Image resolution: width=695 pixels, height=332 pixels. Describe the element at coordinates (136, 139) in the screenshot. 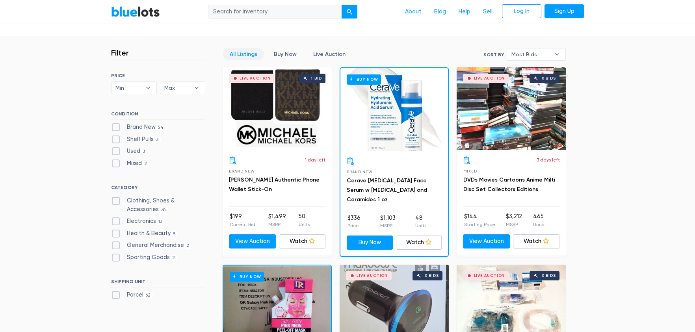

I see `label: Shelf Pulls` at that location.